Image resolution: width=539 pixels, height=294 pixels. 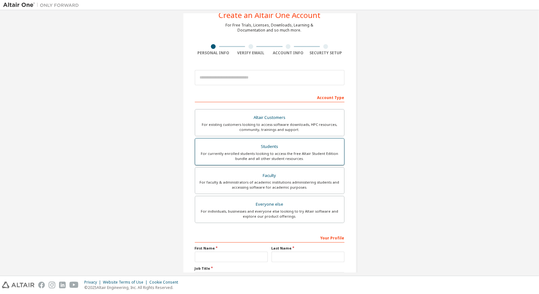 I want to click on img: facebook.svg, so click(x=41, y=285).